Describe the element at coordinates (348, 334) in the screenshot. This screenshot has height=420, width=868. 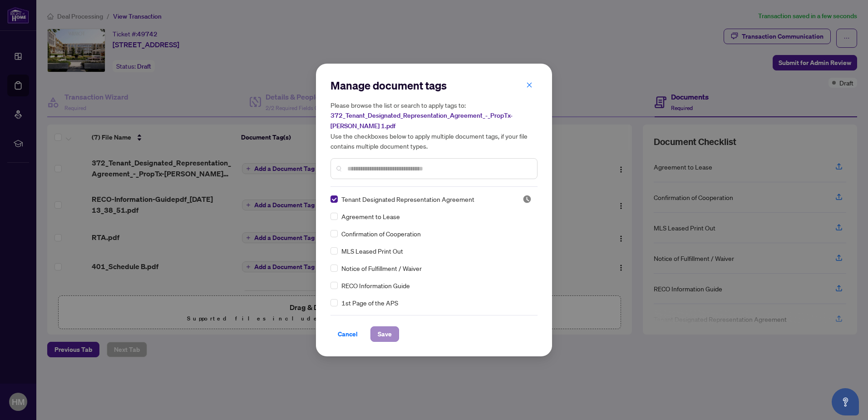
I see `span: Cancel` at that location.